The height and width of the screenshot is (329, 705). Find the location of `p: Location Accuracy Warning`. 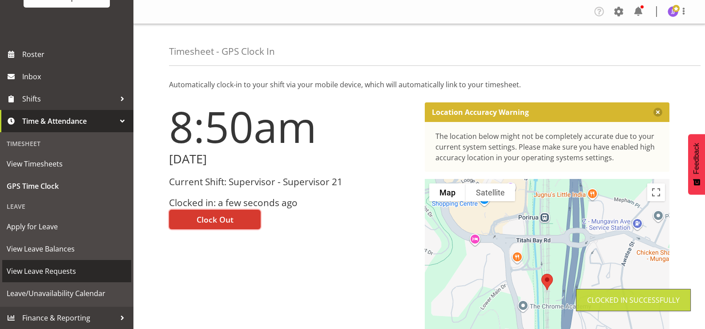

p: Location Accuracy Warning is located at coordinates (481, 112).